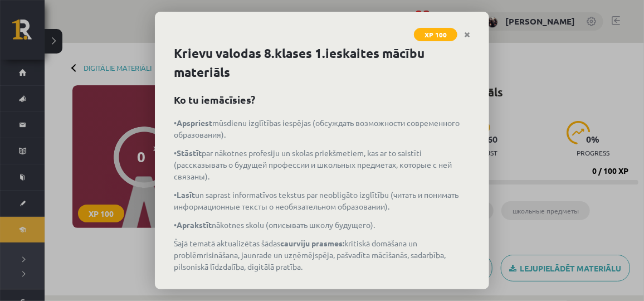  What do you see at coordinates (312, 243) in the screenshot?
I see `strong: caurviju prasmes:` at bounding box center [312, 243].